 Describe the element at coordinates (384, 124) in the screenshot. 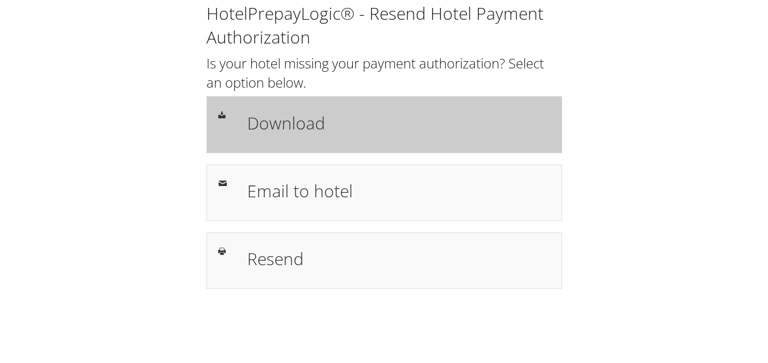

I see `a: Download` at that location.